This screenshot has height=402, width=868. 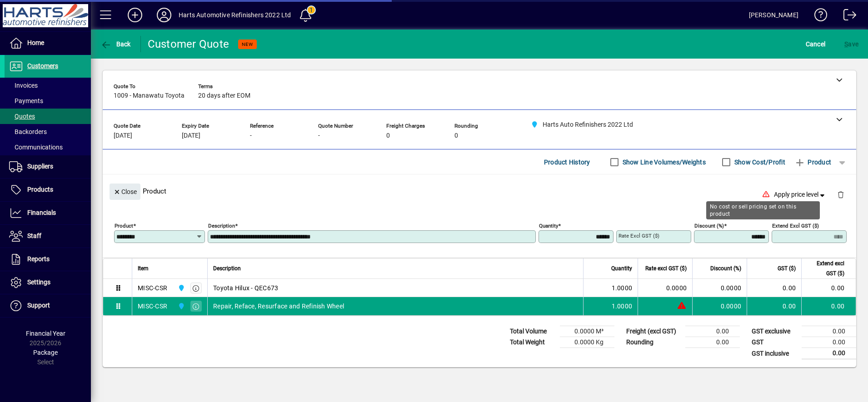 I want to click on span: Extend excl GST ($), so click(x=826, y=268).